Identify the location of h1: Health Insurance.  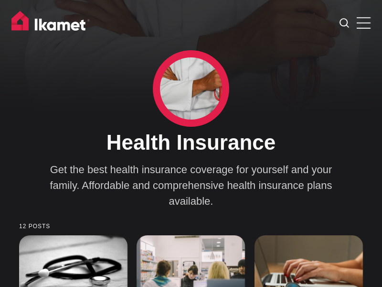
(191, 142).